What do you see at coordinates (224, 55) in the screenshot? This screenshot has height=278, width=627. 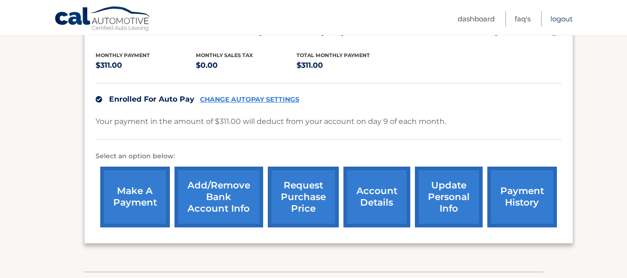 I see `span: Monthly sales Tax` at bounding box center [224, 55].